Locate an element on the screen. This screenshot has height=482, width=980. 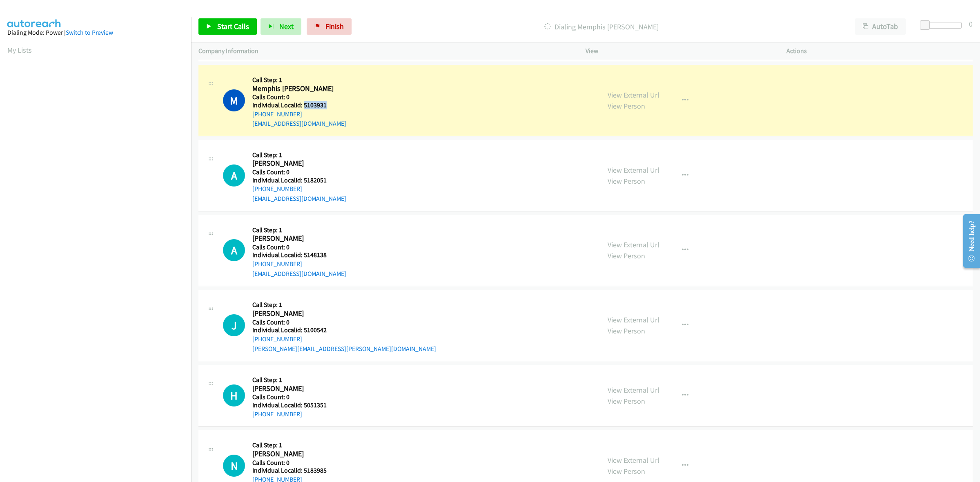
a: My Lists is located at coordinates (19, 50).